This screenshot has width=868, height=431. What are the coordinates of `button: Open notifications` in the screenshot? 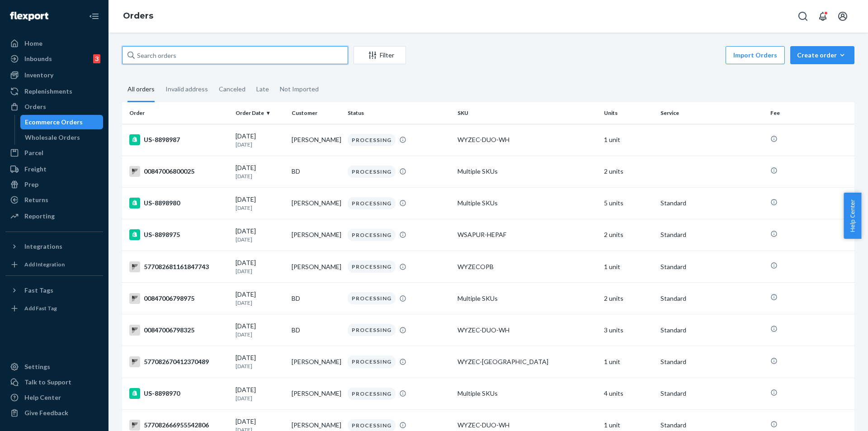 It's located at (823, 16).